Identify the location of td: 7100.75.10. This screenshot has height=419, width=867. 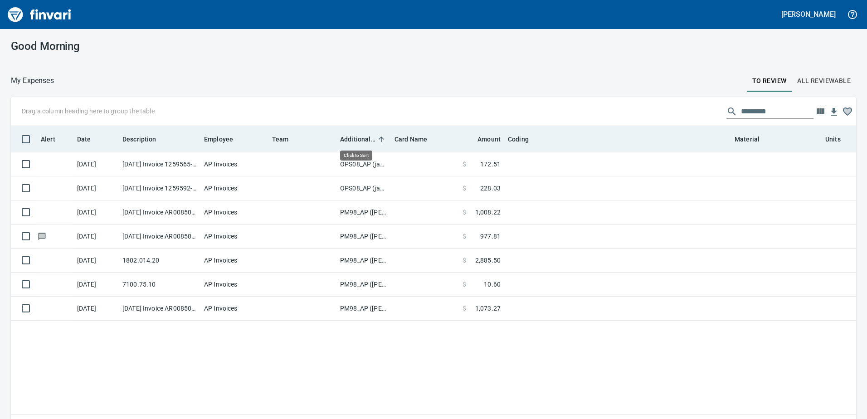
(160, 284).